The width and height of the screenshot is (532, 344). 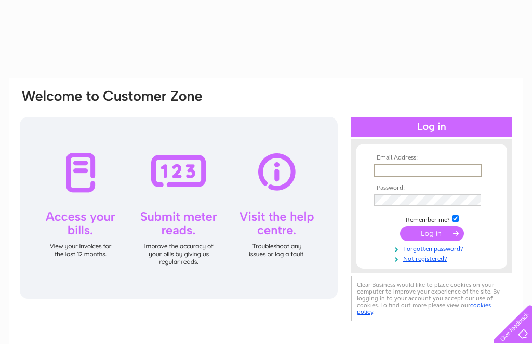 What do you see at coordinates (432, 298) in the screenshot?
I see `div: Clear Business would like to place cookies on your computer to improve your experience of the sit...` at bounding box center [432, 298].